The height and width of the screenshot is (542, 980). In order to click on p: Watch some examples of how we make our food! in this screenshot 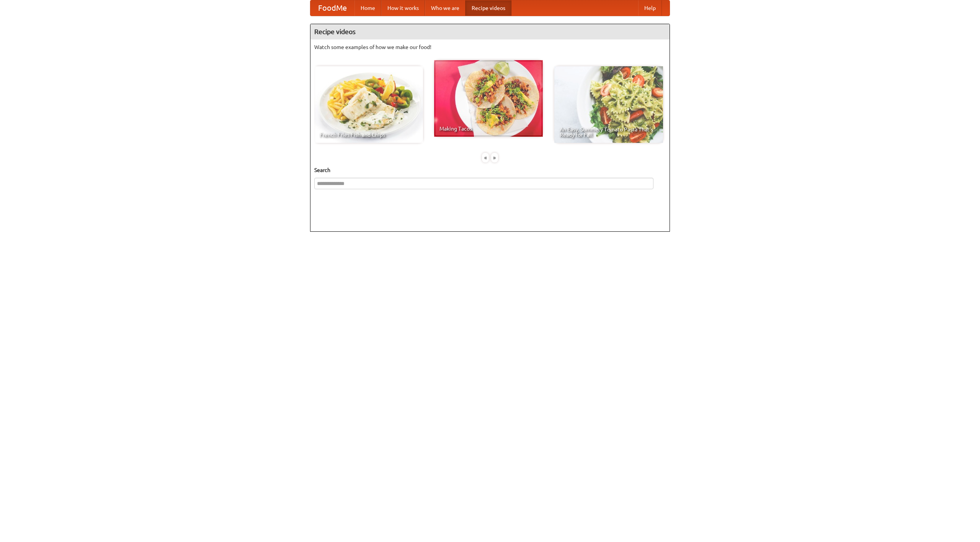, I will do `click(490, 47)`.